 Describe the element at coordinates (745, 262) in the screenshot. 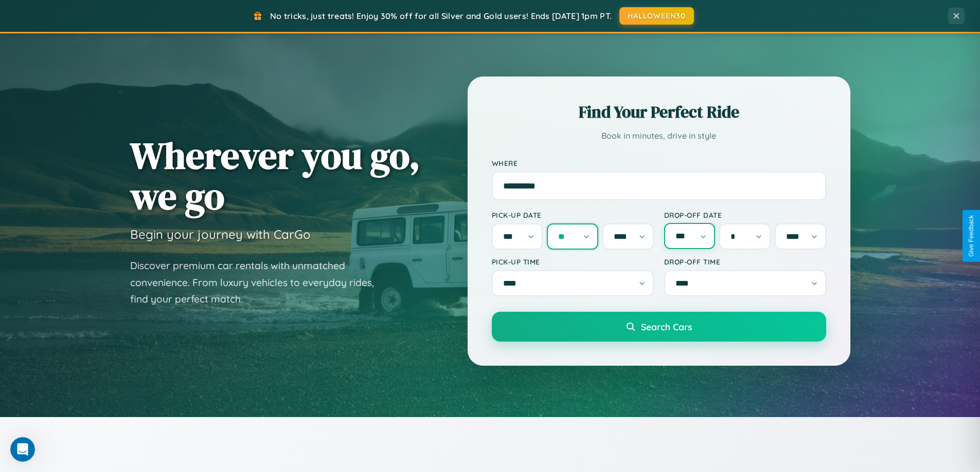

I see `label: Drop-off Time` at that location.